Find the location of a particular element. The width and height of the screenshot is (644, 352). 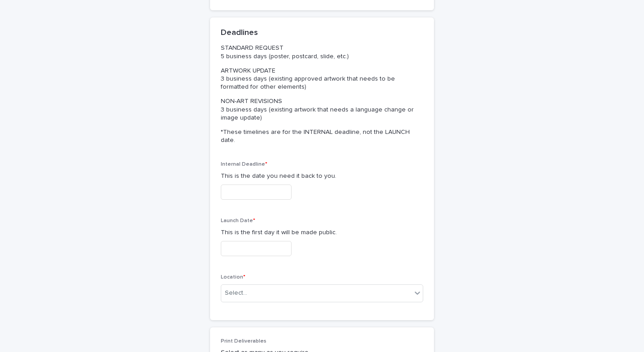

span: Location is located at coordinates (233, 277).